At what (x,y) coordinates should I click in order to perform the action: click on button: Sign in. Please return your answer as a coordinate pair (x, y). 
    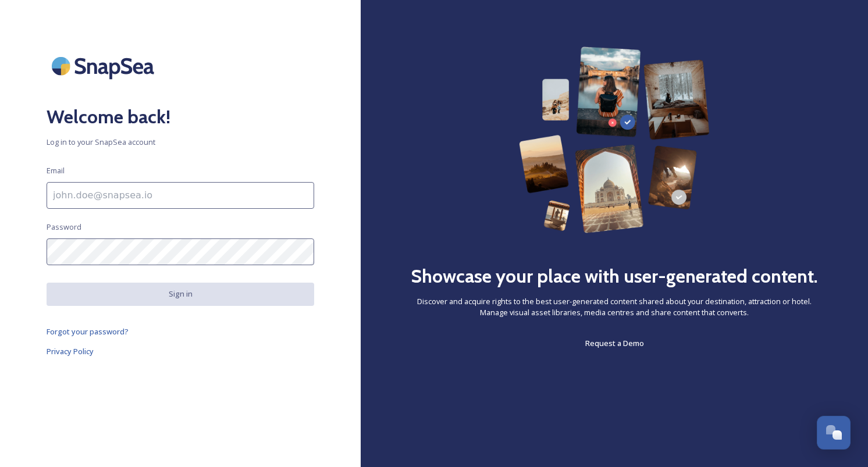
    Looking at the image, I should click on (180, 294).